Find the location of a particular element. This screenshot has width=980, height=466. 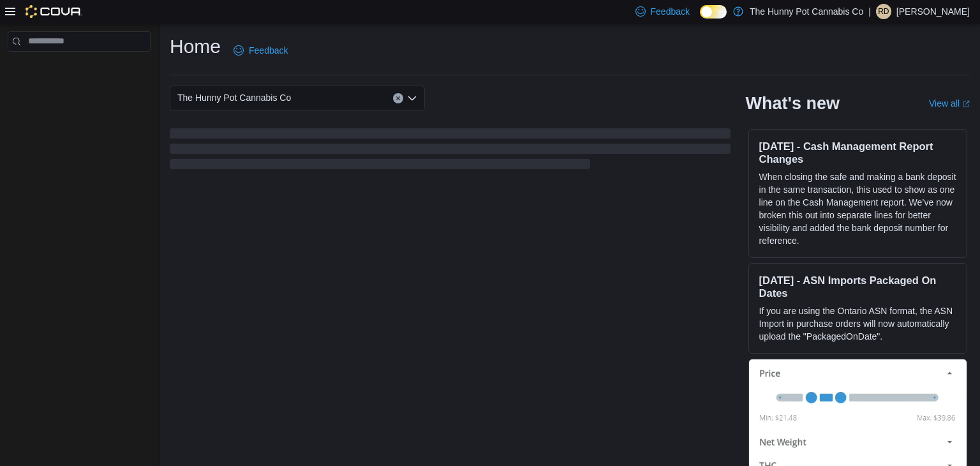

button: Clear input is located at coordinates (398, 98).